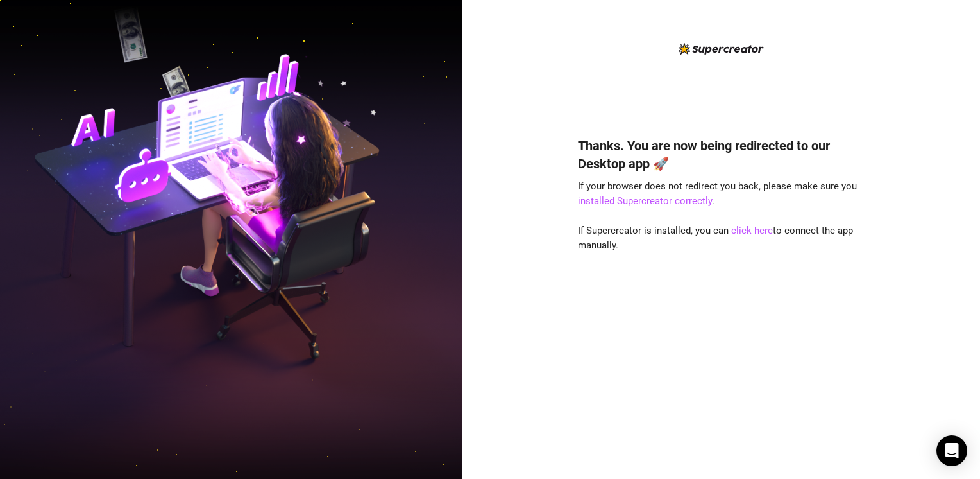  I want to click on span: If Supercreator is installed, you can to connect the app manually., so click(715, 238).